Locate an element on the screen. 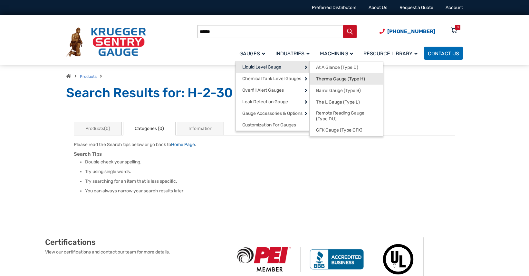 The image size is (529, 276). a: Liquid Level Gauge is located at coordinates (273, 67).